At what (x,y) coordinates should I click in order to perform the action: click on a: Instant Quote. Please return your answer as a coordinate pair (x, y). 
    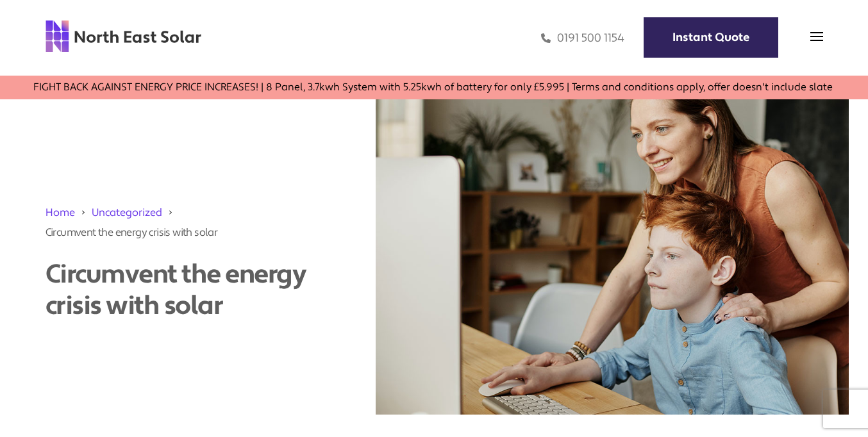
    Looking at the image, I should click on (711, 37).